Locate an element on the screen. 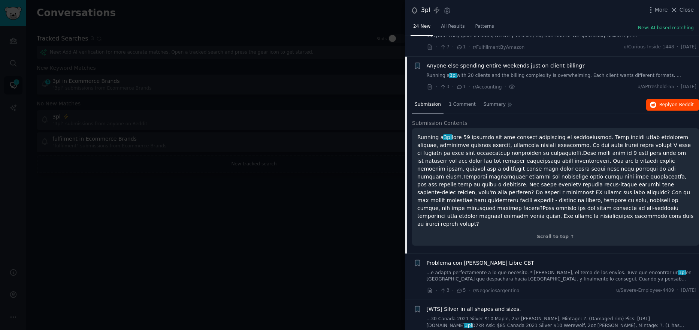  span: r/NegociosArgentina is located at coordinates (496, 290).